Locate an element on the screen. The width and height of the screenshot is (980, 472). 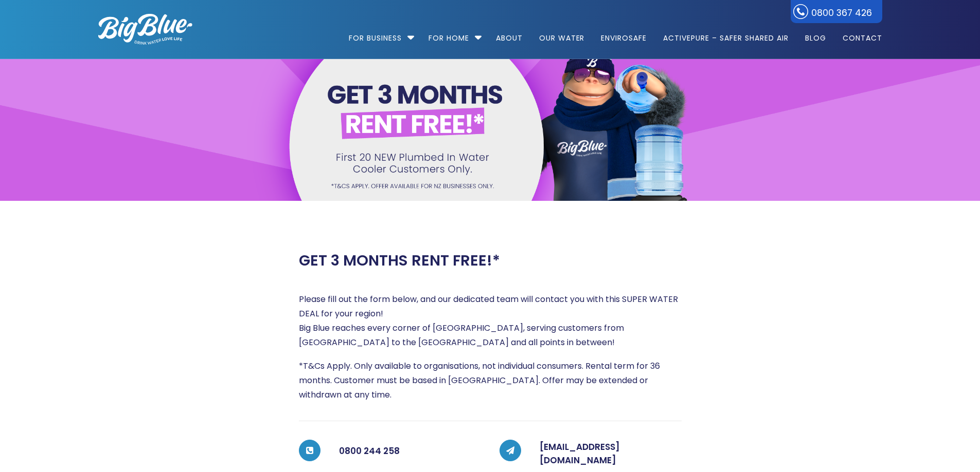
img: logo is located at coordinates (145, 29).